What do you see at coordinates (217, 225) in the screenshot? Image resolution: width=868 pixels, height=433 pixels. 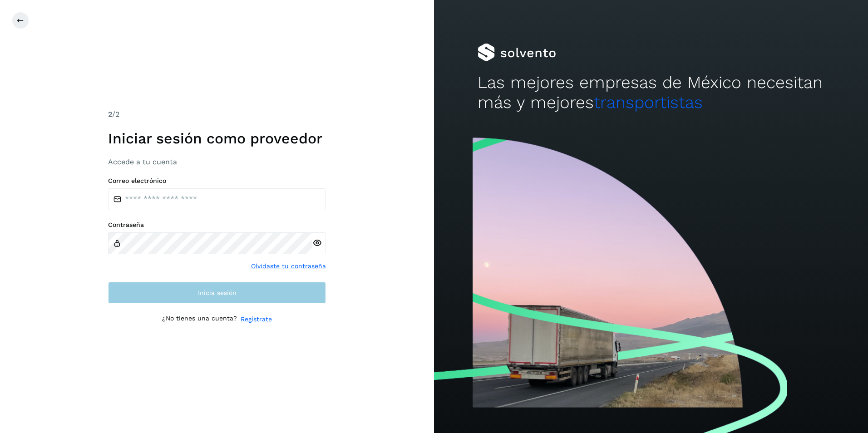 I see `label: Contraseña` at bounding box center [217, 225].